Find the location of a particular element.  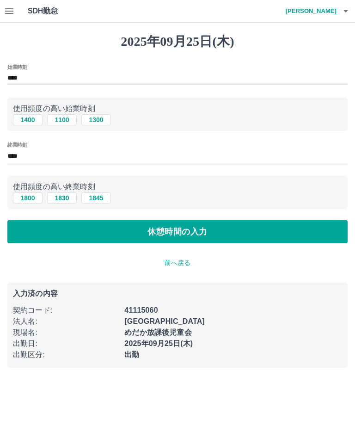

h1: 2025年09月25日(木) is located at coordinates (178, 42).